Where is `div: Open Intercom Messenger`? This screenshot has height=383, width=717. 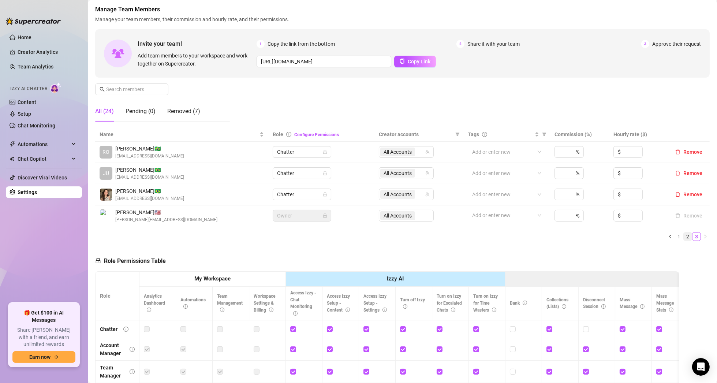 div: Open Intercom Messenger is located at coordinates (701, 367).